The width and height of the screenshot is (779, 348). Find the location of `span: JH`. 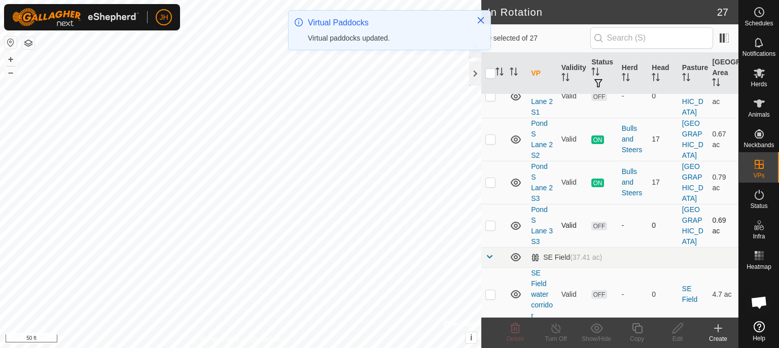

span: JH is located at coordinates (163, 17).